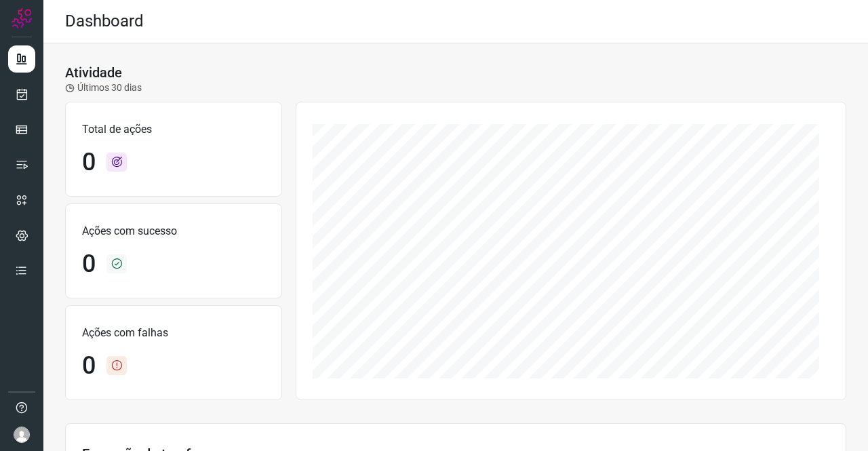 This screenshot has width=868, height=451. What do you see at coordinates (174, 333) in the screenshot?
I see `p: Ações com falhas` at bounding box center [174, 333].